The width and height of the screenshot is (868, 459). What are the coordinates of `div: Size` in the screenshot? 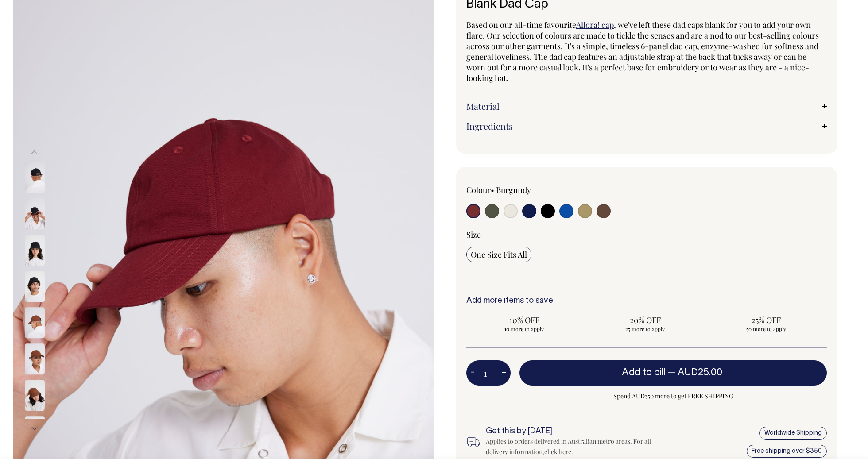 It's located at (647, 235).